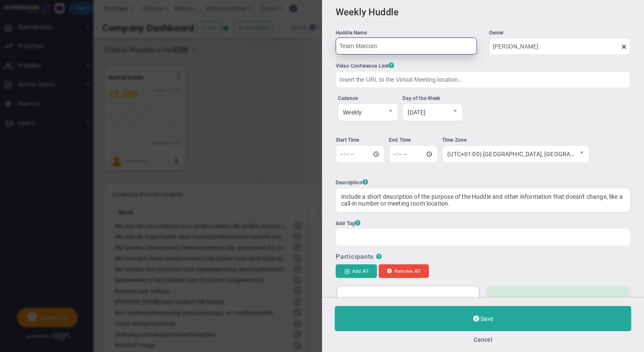 This screenshot has height=352, width=644. What do you see at coordinates (406, 46) in the screenshot?
I see `input: Huddle Name Owner` at bounding box center [406, 46].